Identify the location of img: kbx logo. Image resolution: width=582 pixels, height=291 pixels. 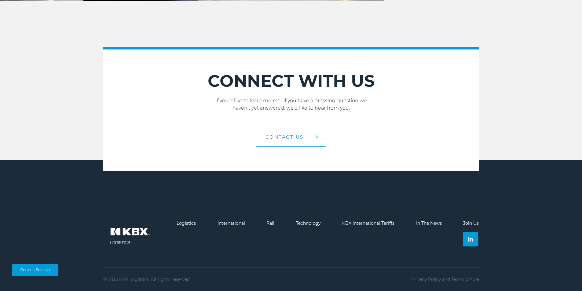
(129, 236).